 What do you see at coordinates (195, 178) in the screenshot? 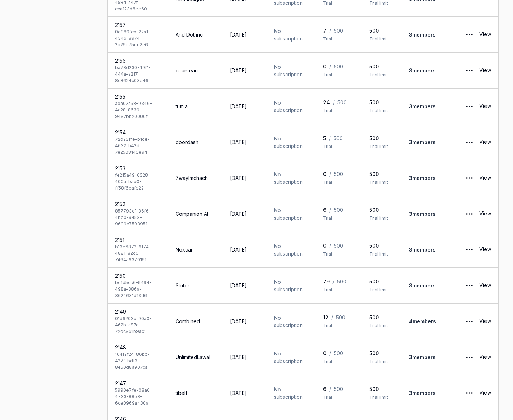
I see `td: 7waylmchach` at bounding box center [195, 178].